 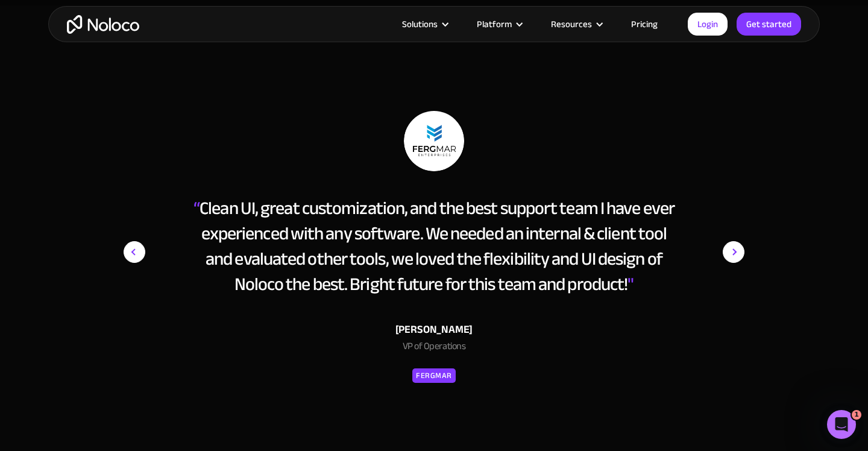 What do you see at coordinates (434, 248) in the screenshot?
I see `div: 4 of 15` at bounding box center [434, 248].